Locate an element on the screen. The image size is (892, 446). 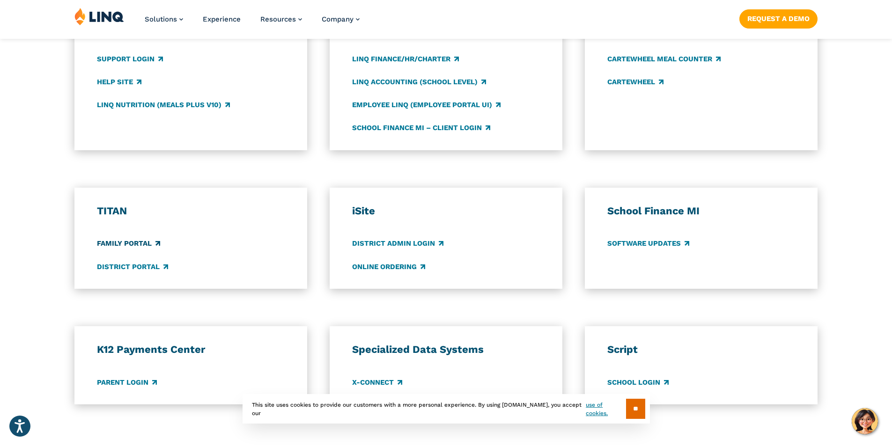
h3: K12 Payments Center is located at coordinates (191, 350).